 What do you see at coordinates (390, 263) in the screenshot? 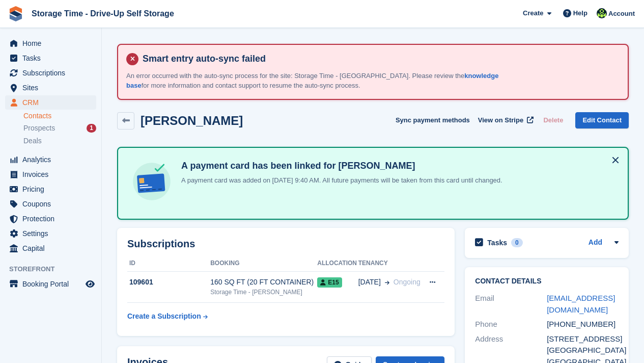
I see `th: Tenancy` at bounding box center [390, 263].